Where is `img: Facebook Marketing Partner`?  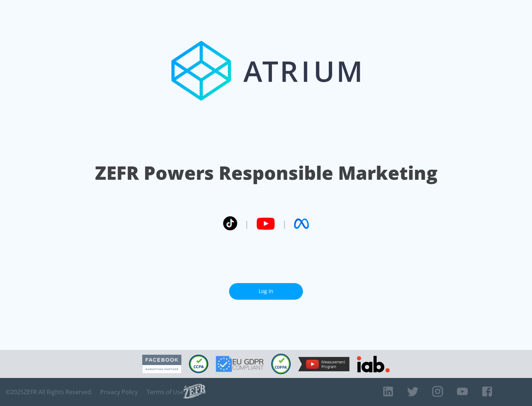 img: Facebook Marketing Partner is located at coordinates (162, 364).